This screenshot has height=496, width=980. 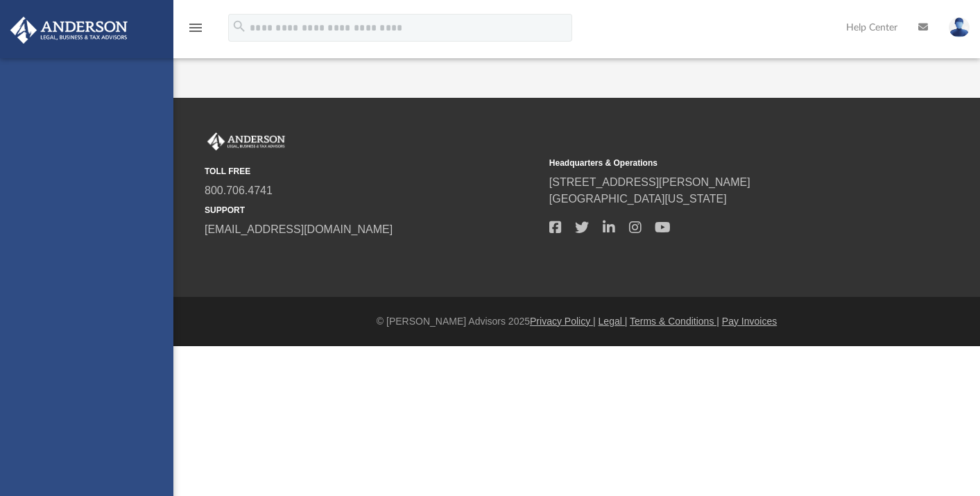 I want to click on img: User Pic, so click(x=959, y=27).